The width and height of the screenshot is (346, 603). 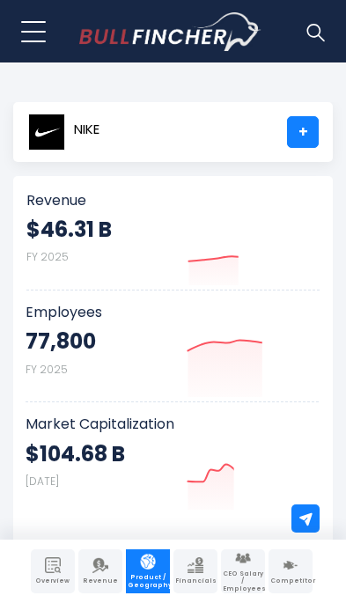 What do you see at coordinates (172, 312) in the screenshot?
I see `span: Employees` at bounding box center [172, 312].